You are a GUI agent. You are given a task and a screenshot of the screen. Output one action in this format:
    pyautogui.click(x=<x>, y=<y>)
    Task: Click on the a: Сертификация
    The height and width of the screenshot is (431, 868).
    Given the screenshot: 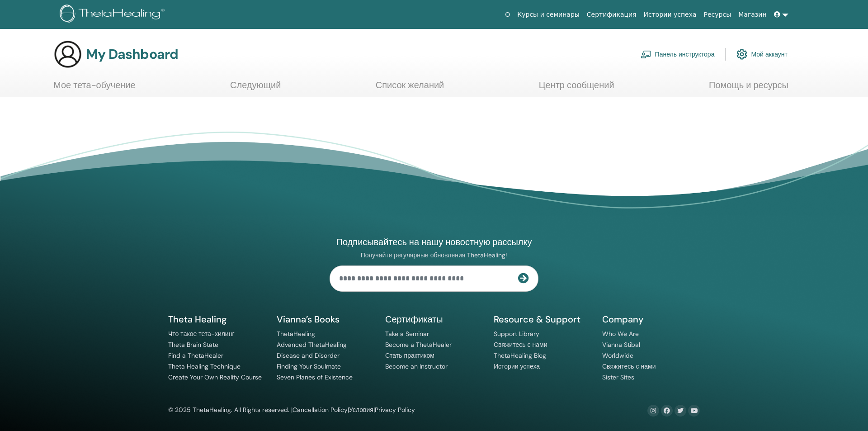 What is the action you would take?
    pyautogui.click(x=612, y=15)
    